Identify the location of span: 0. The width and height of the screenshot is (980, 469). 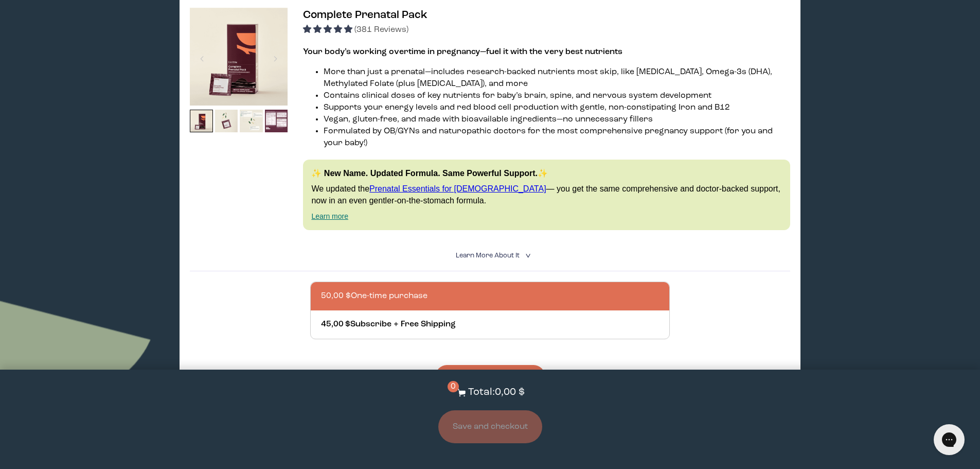
(453, 386).